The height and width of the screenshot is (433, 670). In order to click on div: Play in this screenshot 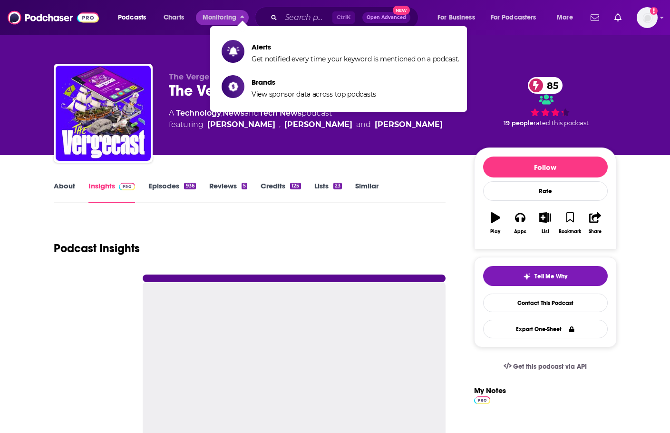, I will do `click(495, 232)`.